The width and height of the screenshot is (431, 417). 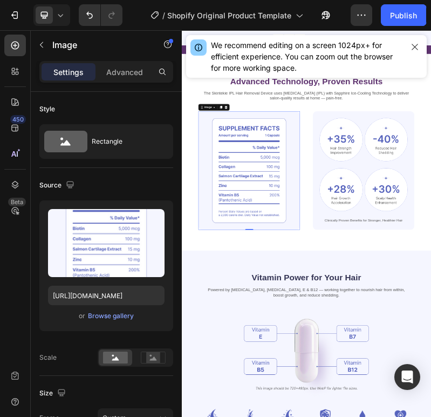 What do you see at coordinates (229, 15) in the screenshot?
I see `span: Shopify Original Product Template` at bounding box center [229, 15].